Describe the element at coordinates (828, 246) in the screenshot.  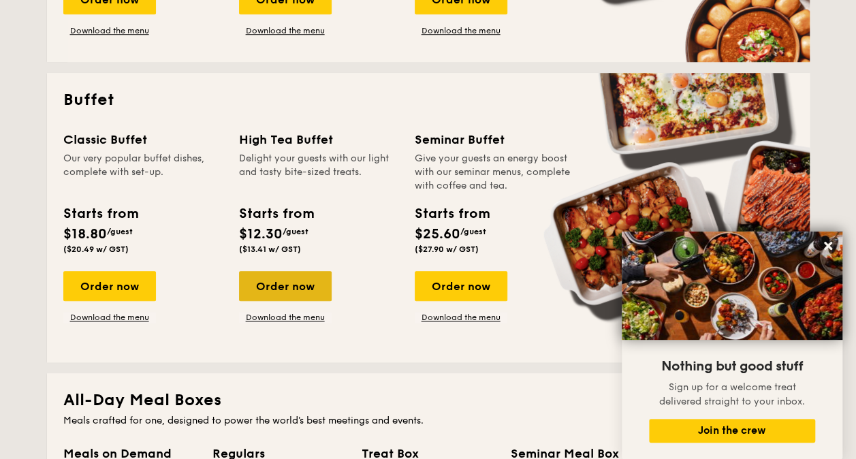
I see `button: Close` at that location.